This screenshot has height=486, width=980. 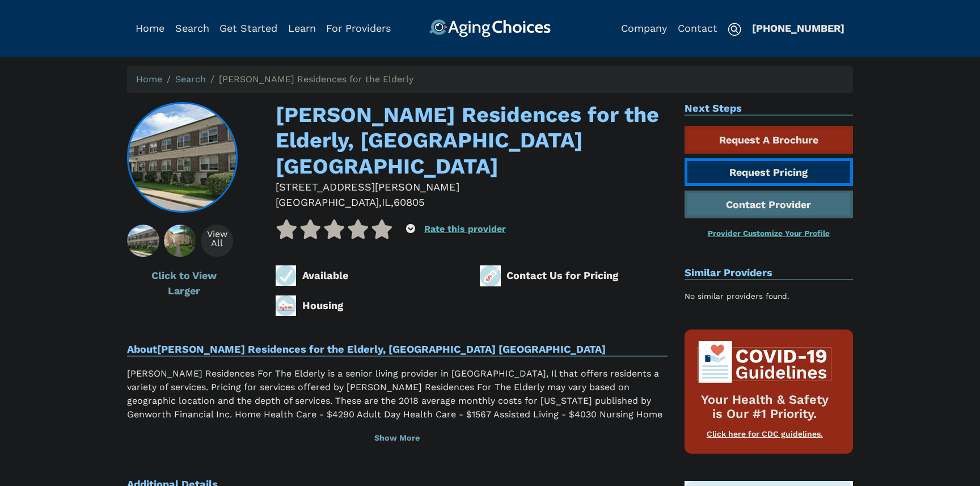 I want to click on button: Click to View Larger, so click(x=184, y=283).